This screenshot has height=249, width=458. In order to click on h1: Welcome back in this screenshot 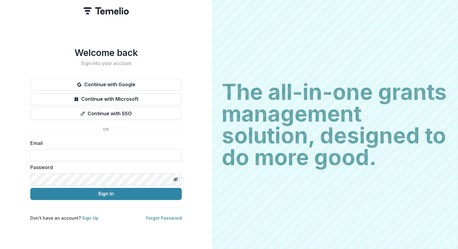, I will do `click(106, 53)`.